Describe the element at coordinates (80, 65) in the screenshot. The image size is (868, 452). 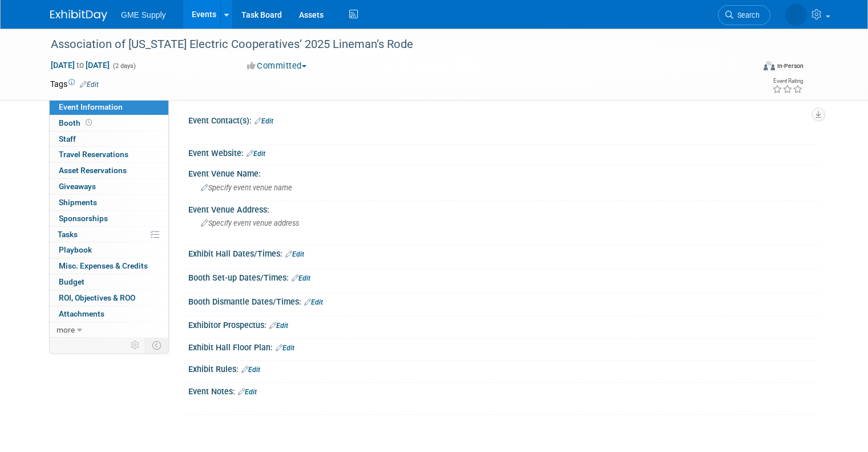
I see `span: to` at that location.